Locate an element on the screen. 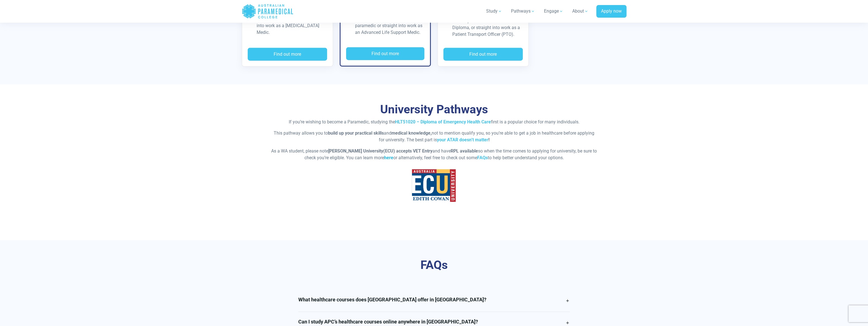 The image size is (868, 326). li: Pathway to the Certificate IV or Diploma, or straight into work as a Patient Transport Officer (P... is located at coordinates (483, 28).